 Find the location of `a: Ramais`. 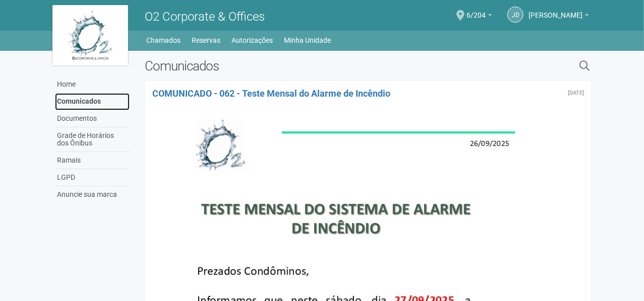

a: Ramais is located at coordinates (93, 161).